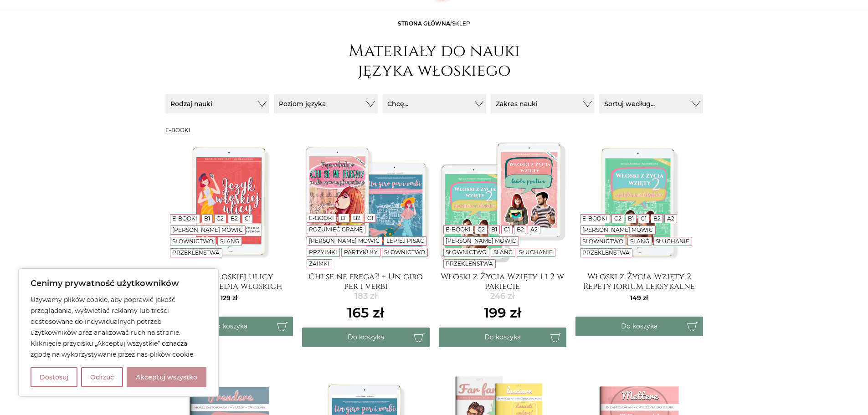 The image size is (868, 415). I want to click on h4: Chi se ne frega?! + Un giro per i verbi, so click(366, 281).